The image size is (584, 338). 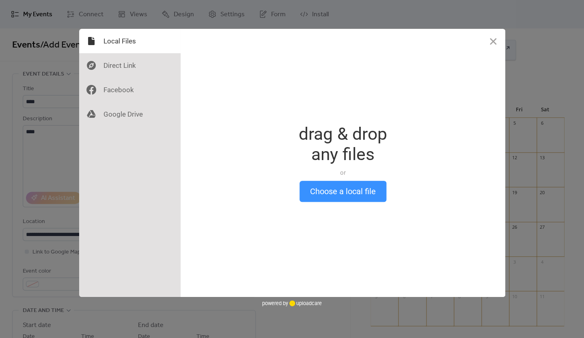 What do you see at coordinates (305, 303) in the screenshot?
I see `a: uploadcare` at bounding box center [305, 303].